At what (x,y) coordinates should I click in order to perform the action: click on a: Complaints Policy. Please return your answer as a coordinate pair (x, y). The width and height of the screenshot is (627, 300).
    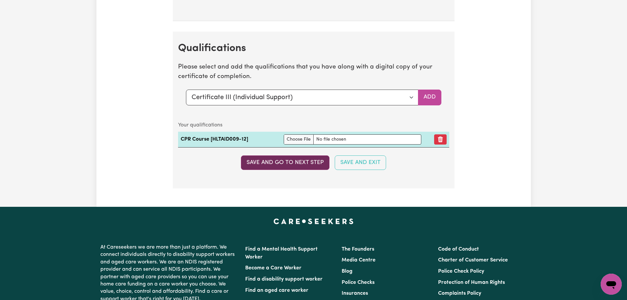
    Looking at the image, I should click on (459, 293).